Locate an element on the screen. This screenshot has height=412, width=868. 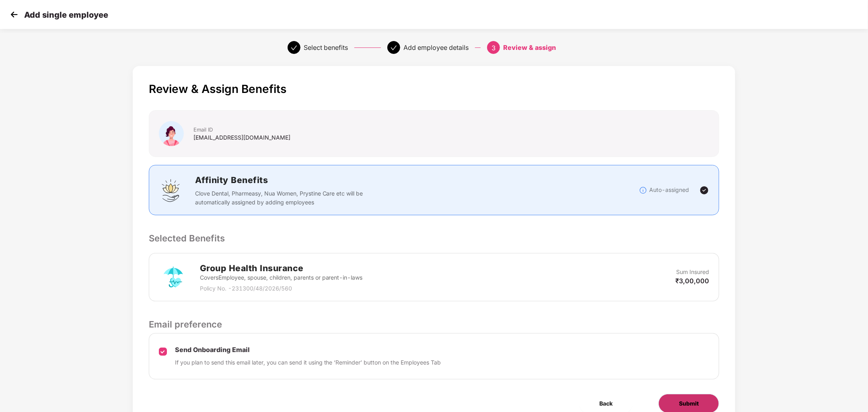
p: Email preference is located at coordinates (434, 324).